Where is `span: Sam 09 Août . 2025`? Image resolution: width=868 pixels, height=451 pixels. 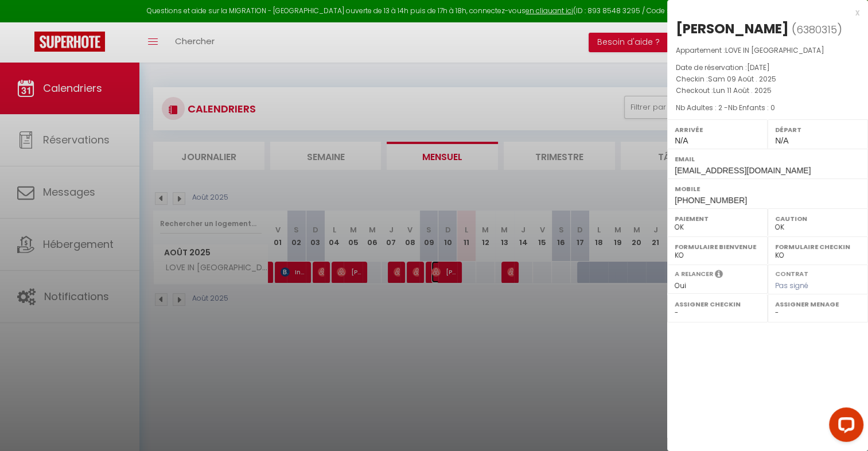 span: Sam 09 Août . 2025 is located at coordinates (742, 79).